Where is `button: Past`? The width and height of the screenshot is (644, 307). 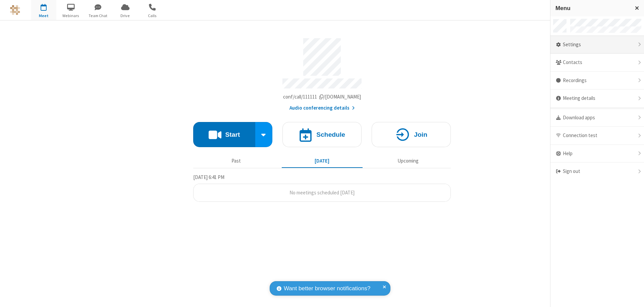 button: Past is located at coordinates (236, 161).